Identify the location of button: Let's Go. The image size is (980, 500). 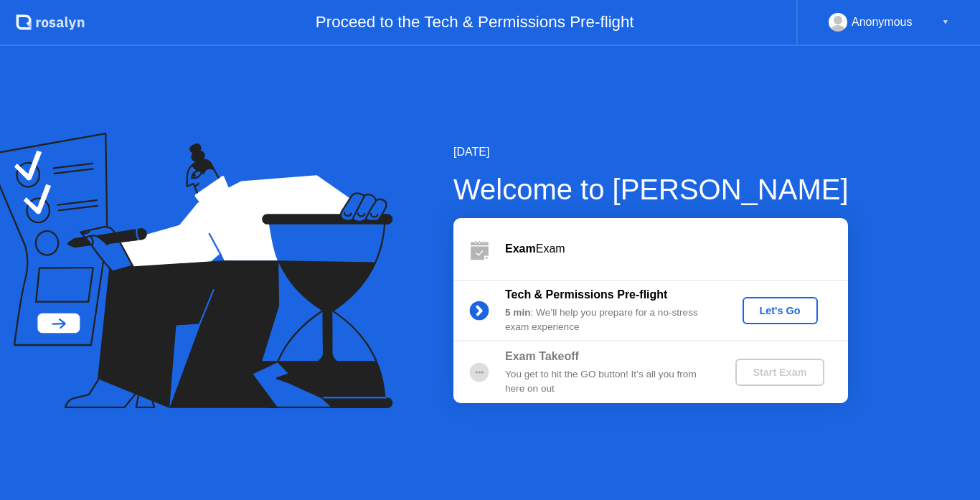
(780, 311).